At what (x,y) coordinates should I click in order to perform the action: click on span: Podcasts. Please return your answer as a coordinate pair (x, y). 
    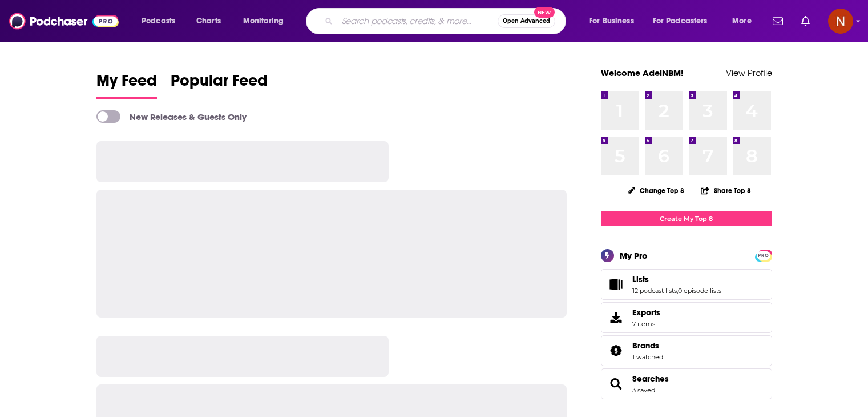
    Looking at the image, I should click on (158, 21).